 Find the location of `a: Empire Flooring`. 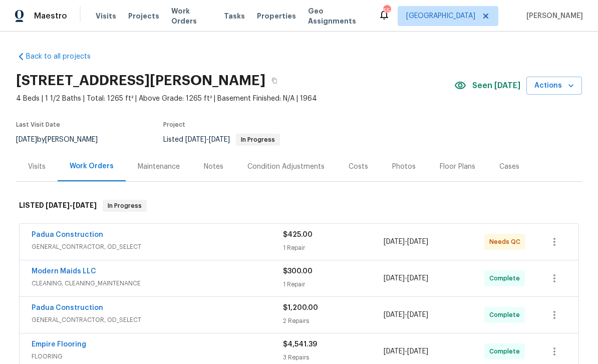

a: Empire Flooring is located at coordinates (59, 344).